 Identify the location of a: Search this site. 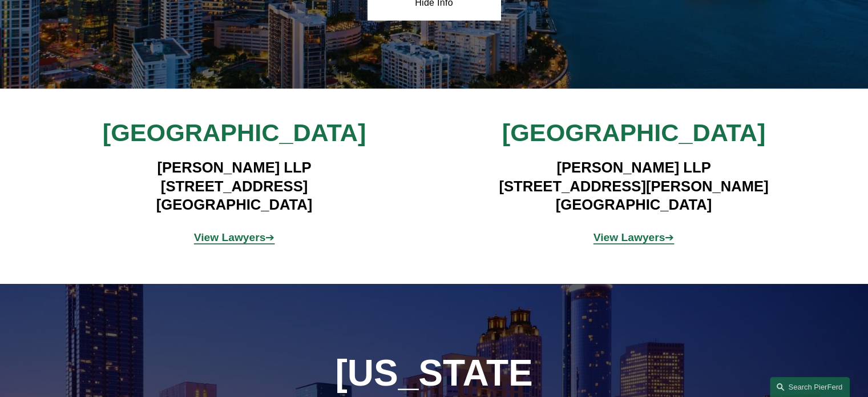
(810, 387).